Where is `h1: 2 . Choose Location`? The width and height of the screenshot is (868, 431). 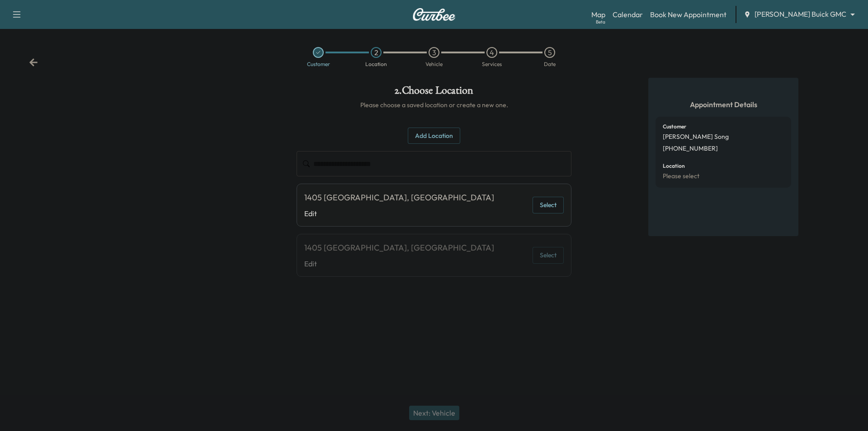 h1: 2 . Choose Location is located at coordinates (434, 93).